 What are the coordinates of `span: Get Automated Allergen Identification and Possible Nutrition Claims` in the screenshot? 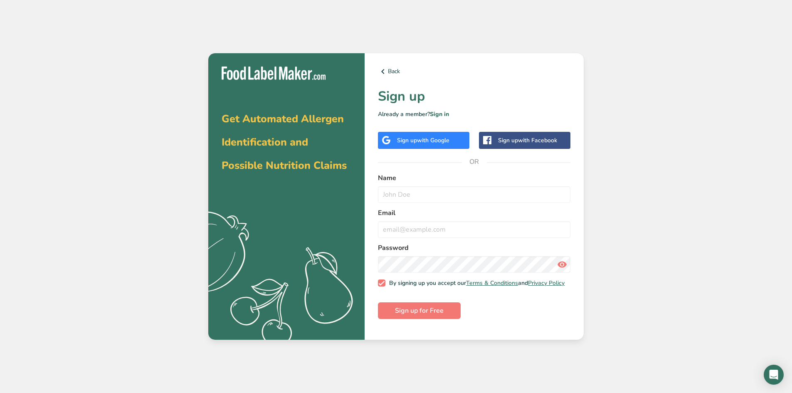 It's located at (284, 142).